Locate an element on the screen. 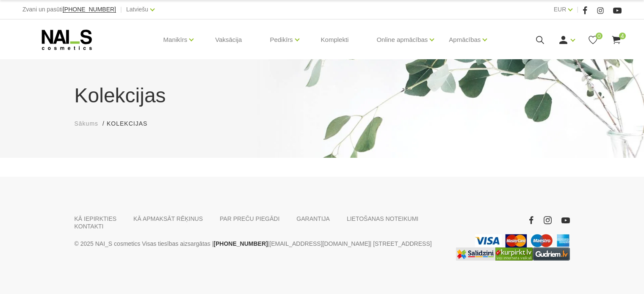  span: Sākums is located at coordinates (87, 124).